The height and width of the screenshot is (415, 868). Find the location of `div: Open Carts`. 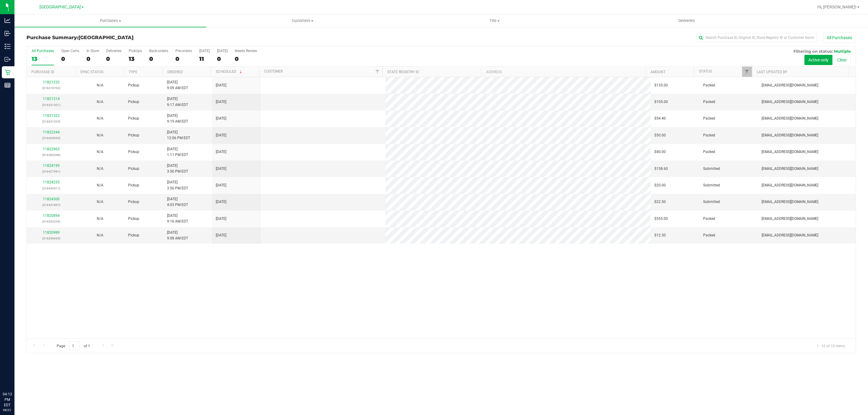

div: Open Carts is located at coordinates (70, 51).